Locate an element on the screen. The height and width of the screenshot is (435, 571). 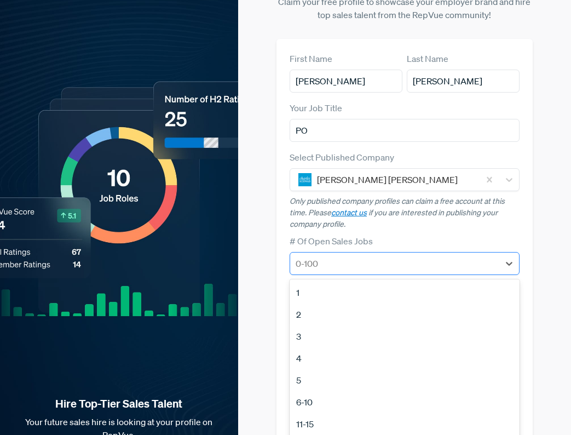
div: 6-10 is located at coordinates (405, 402).